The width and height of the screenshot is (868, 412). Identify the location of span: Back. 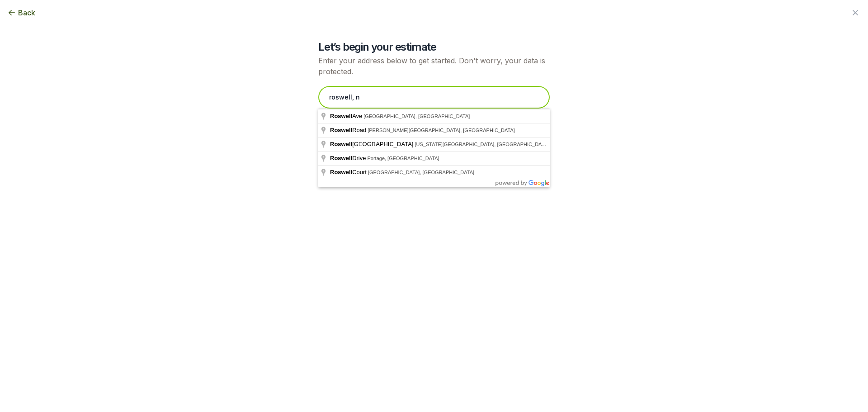
(27, 13).